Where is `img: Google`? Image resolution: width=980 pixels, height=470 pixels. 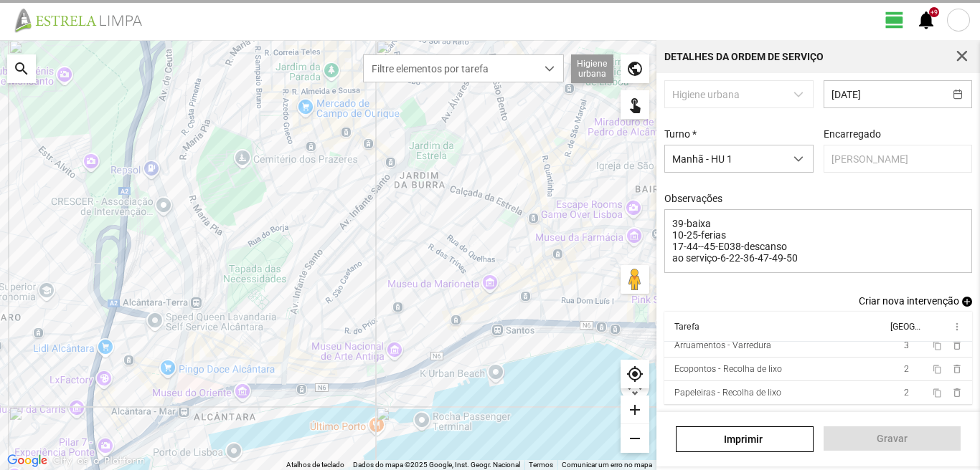
img: Google is located at coordinates (27, 461).